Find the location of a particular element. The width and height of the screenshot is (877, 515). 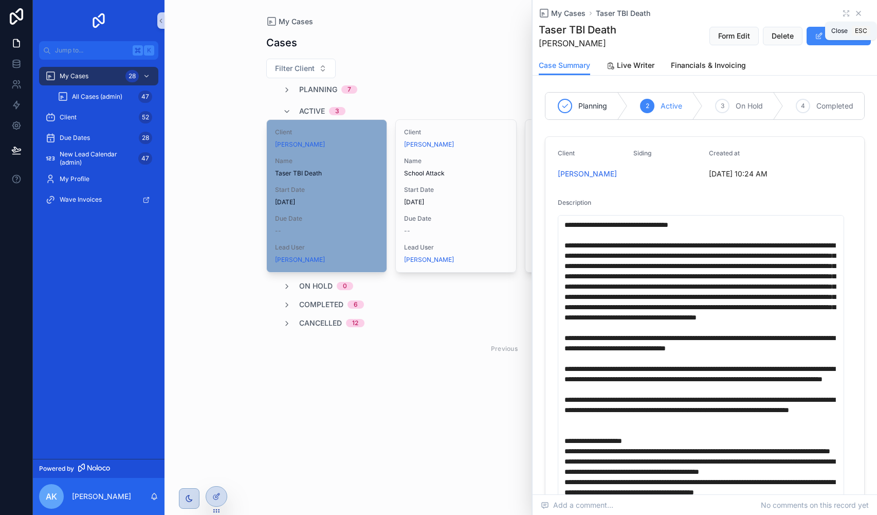

span: Esc is located at coordinates (861, 31).